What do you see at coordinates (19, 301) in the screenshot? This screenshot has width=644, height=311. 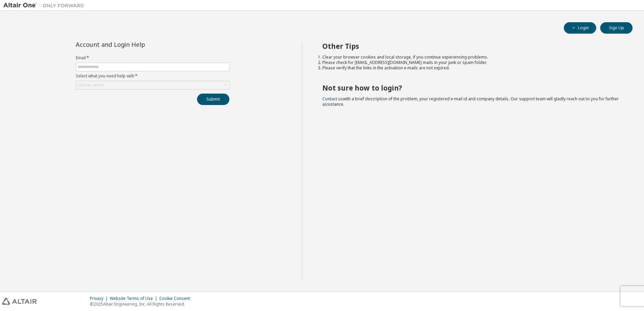 I see `img: altair_logo.svg` at bounding box center [19, 301].